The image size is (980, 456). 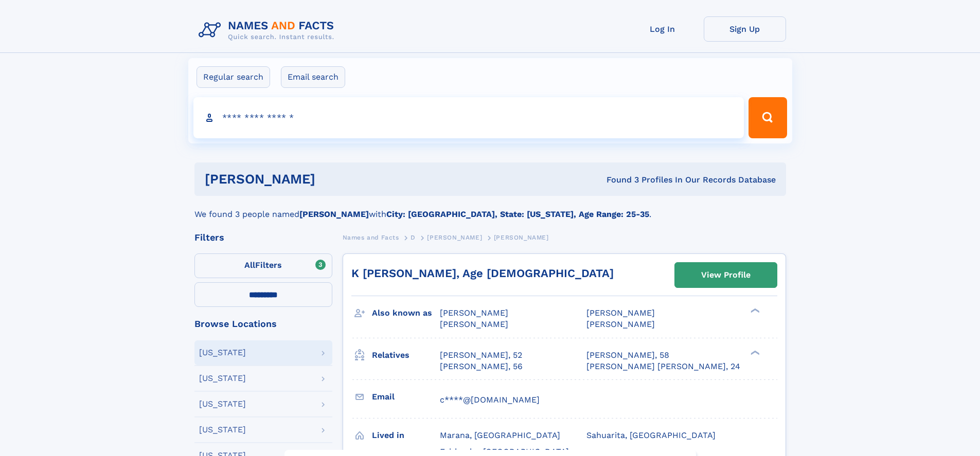 I want to click on a: Names and Facts, so click(x=371, y=237).